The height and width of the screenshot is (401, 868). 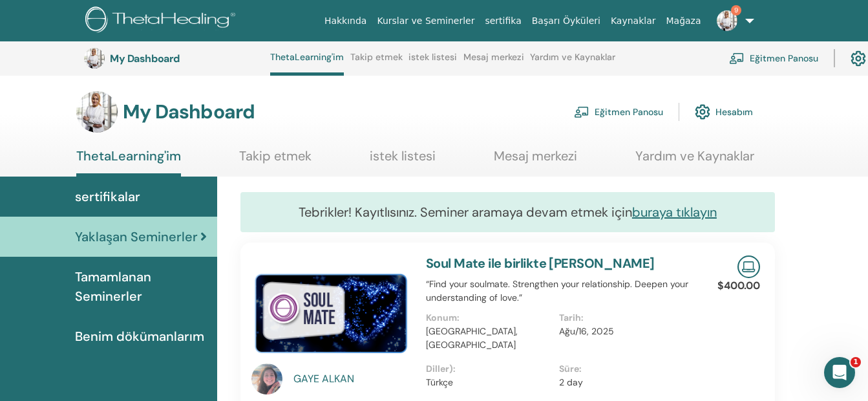 What do you see at coordinates (855, 362) in the screenshot?
I see `span: 1` at bounding box center [855, 362].